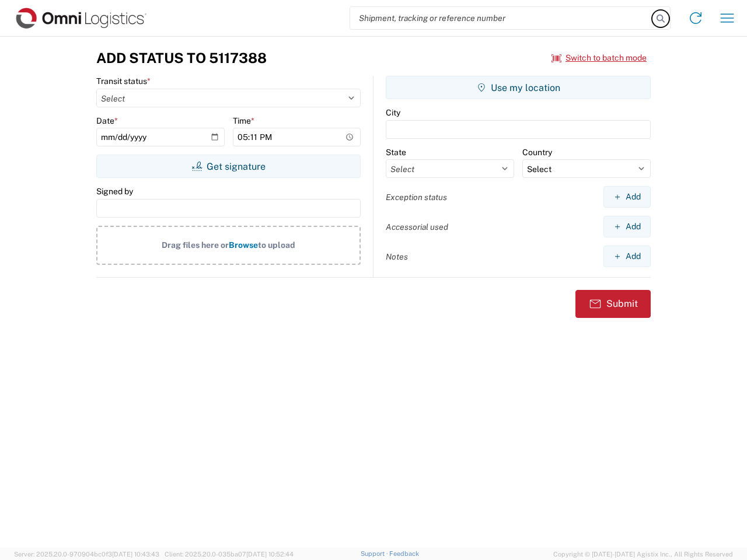  Describe the element at coordinates (243, 121) in the screenshot. I see `label: Time` at that location.